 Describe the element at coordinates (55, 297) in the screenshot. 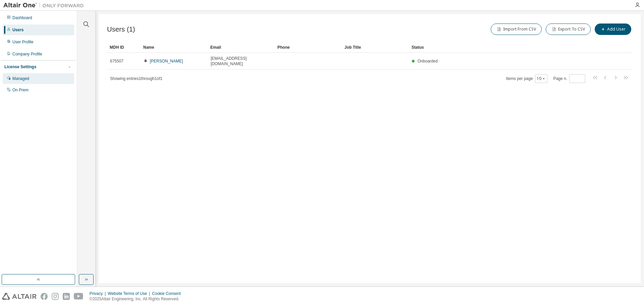

I see `img: instagram.svg` at that location.